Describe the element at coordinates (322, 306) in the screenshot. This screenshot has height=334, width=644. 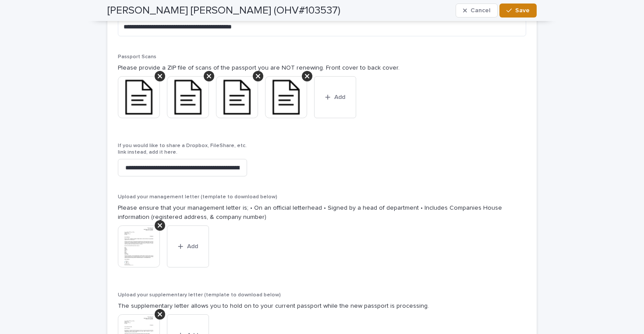
I see `p: The supplementary letter allows you to hold on to your current passport while the new passport is...` at that location.